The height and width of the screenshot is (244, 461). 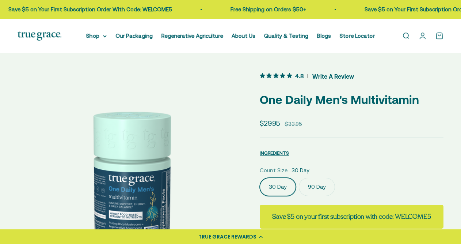 I want to click on a: Free Shipping on Orders $50+, so click(x=268, y=9).